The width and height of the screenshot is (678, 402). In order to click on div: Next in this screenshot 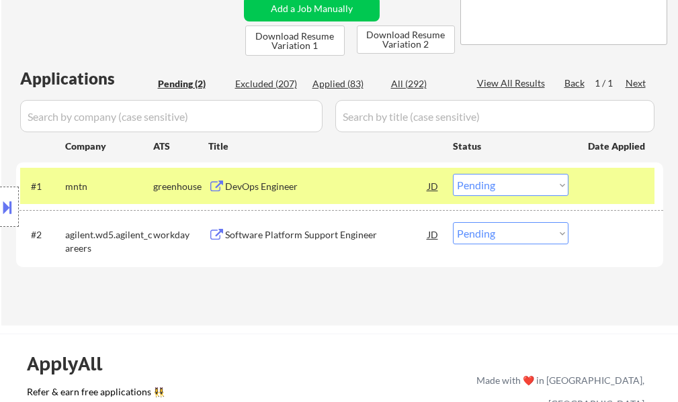, I will do `click(636, 83)`.